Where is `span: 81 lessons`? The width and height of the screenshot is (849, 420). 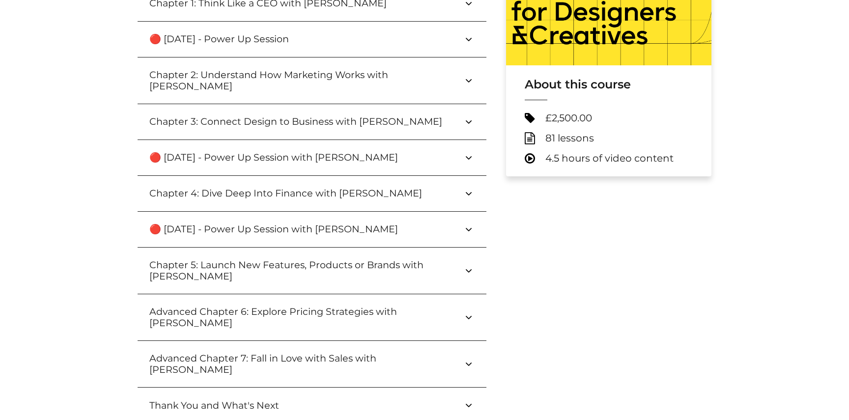
span: 81 lessons is located at coordinates (570, 138).